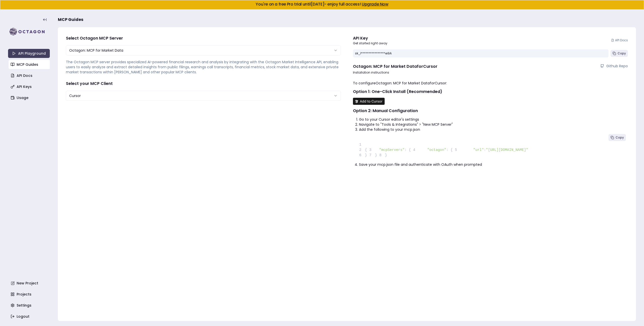 This screenshot has width=644, height=326. I want to click on h4: Octagon: MCP for Market Data for Cursor, so click(395, 67).